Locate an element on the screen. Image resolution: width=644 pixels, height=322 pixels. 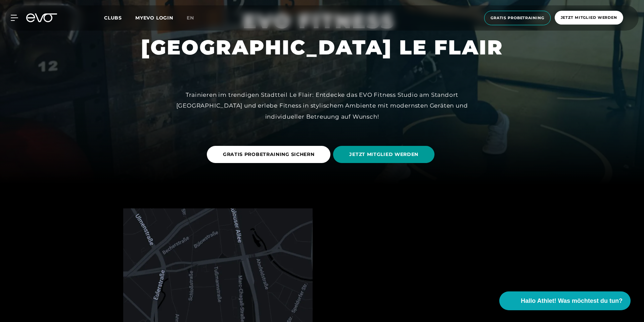
a: JETZT MITGLIED WERDEN is located at coordinates (385, 154).